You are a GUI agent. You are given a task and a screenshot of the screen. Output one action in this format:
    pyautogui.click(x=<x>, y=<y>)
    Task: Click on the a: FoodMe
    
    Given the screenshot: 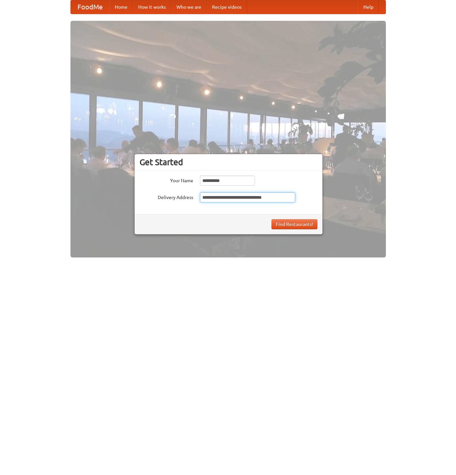 What is the action you would take?
    pyautogui.click(x=90, y=7)
    